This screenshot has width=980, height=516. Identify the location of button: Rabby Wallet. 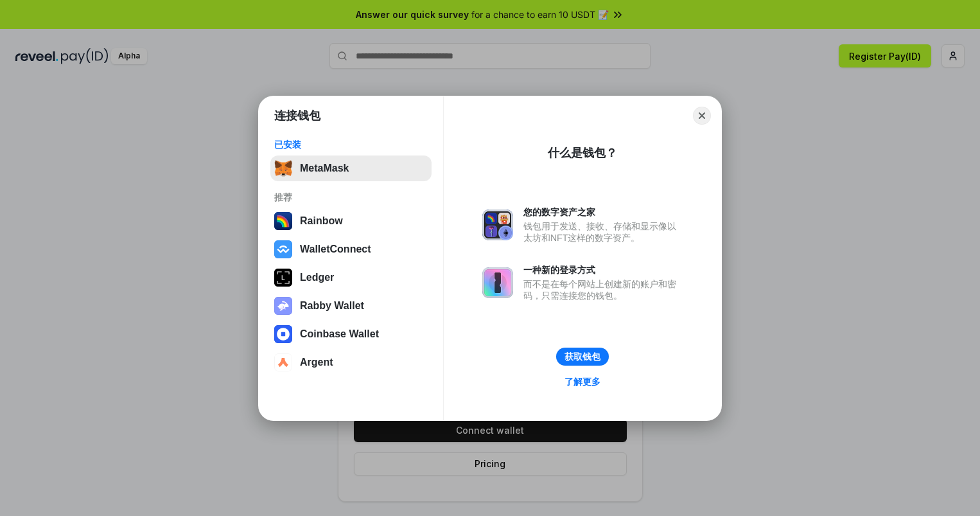
(351, 305).